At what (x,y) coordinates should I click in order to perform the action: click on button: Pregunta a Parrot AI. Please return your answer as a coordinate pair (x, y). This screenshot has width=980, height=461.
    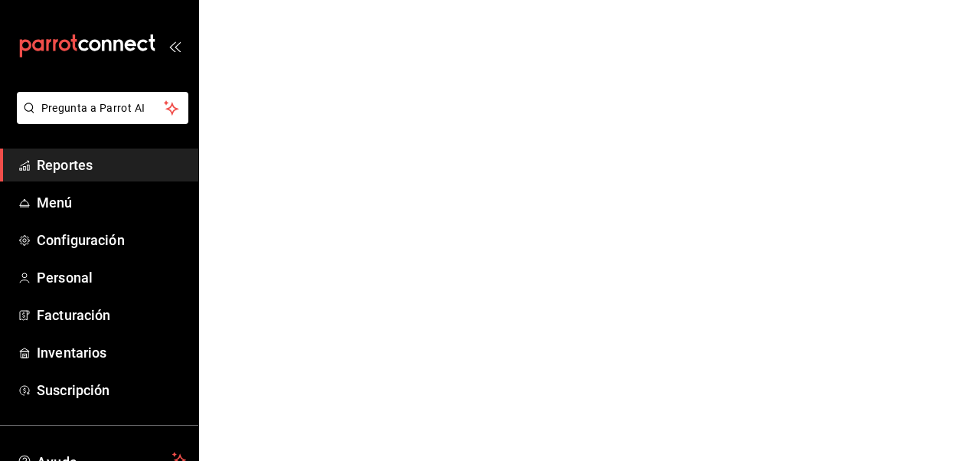
    Looking at the image, I should click on (103, 108).